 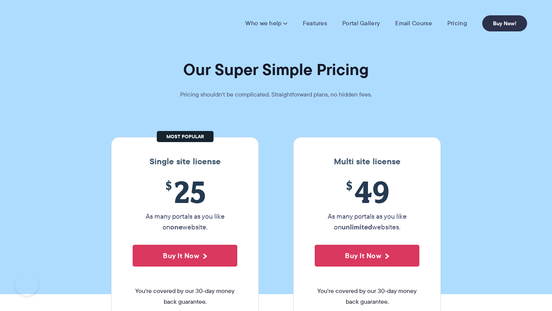 What do you see at coordinates (357, 227) in the screenshot?
I see `strong: unlimited` at bounding box center [357, 227].